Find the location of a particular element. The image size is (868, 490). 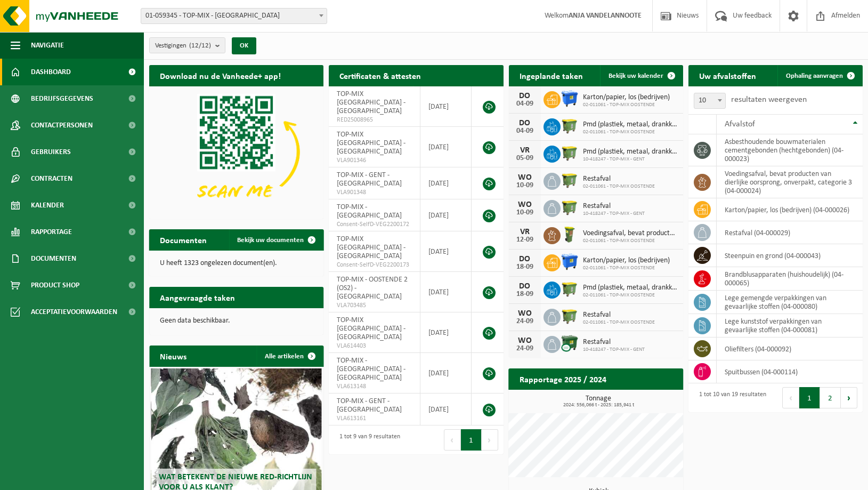

td: karton/papier, los (bedrijven) (04-000026) is located at coordinates (790, 210).